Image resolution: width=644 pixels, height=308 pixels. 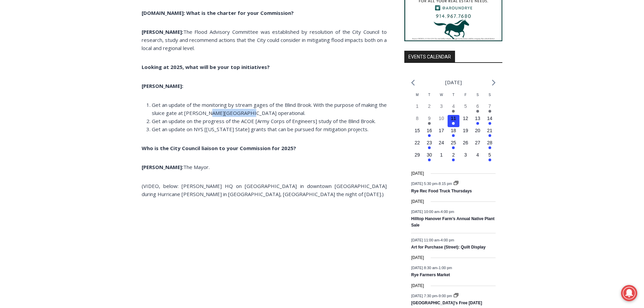 I want to click on button: 11 Has events, so click(x=454, y=121).